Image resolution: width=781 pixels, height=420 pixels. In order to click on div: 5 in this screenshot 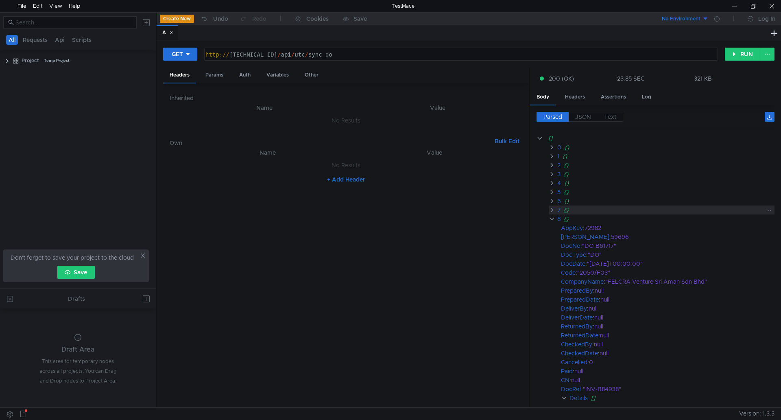, I will do `click(558, 192)`.